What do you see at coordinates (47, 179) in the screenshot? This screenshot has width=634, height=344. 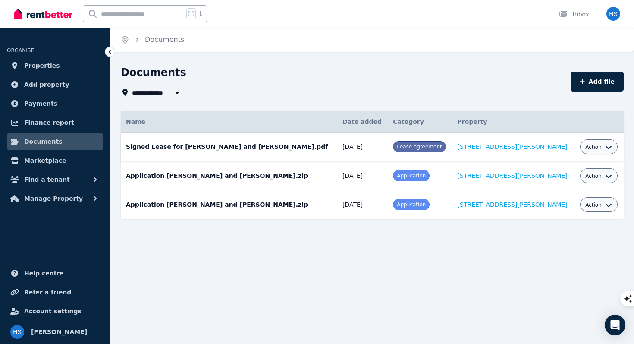 I see `span: Find a tenant` at bounding box center [47, 179].